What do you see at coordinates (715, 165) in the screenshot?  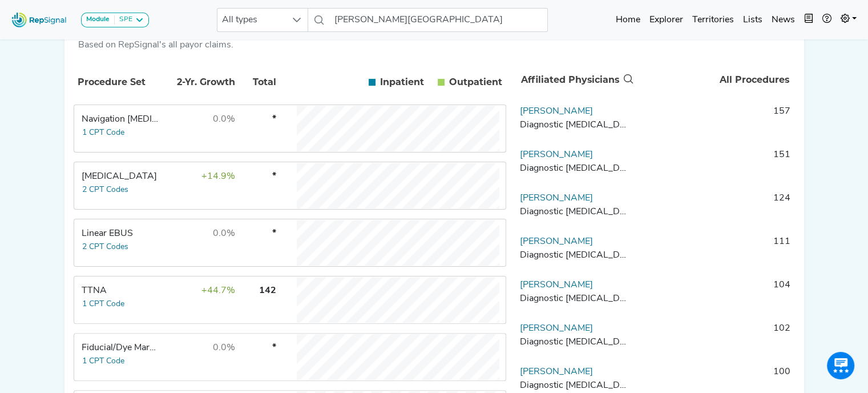 I see `td: 151` at bounding box center [715, 165].